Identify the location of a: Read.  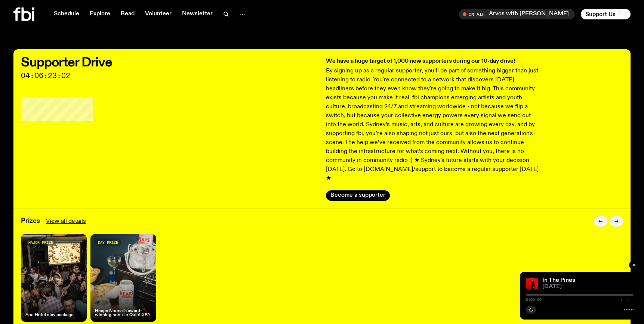
(127, 14).